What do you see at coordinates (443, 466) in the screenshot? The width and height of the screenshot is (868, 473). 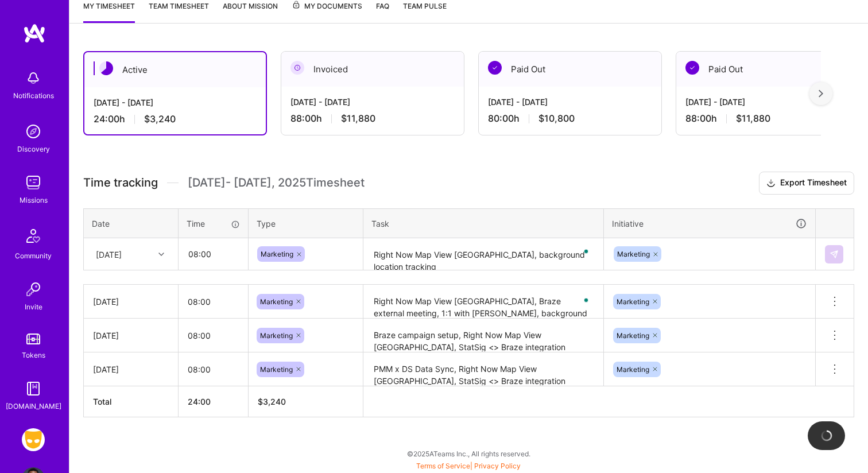 I see `a: Terms of Service` at bounding box center [443, 466].